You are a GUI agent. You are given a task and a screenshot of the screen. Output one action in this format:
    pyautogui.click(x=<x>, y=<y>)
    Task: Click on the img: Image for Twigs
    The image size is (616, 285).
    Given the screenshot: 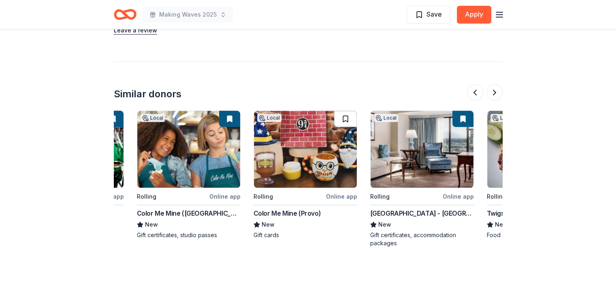 What is the action you would take?
    pyautogui.click(x=538, y=149)
    